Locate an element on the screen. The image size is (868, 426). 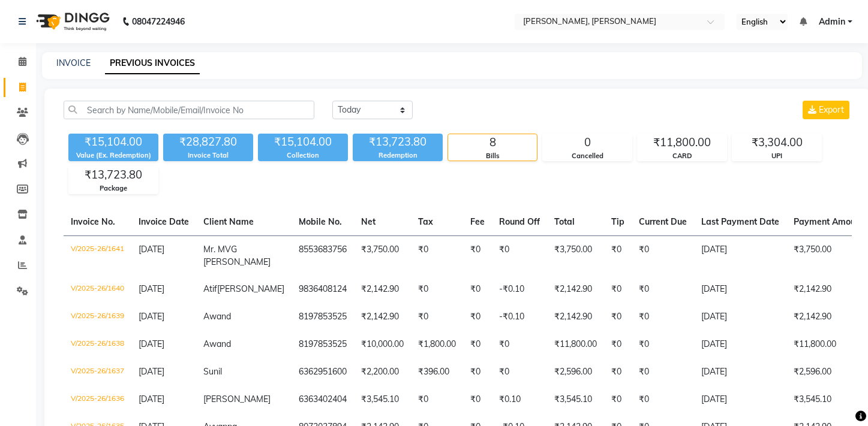
td: ₹11,800.00 is located at coordinates (575, 345).